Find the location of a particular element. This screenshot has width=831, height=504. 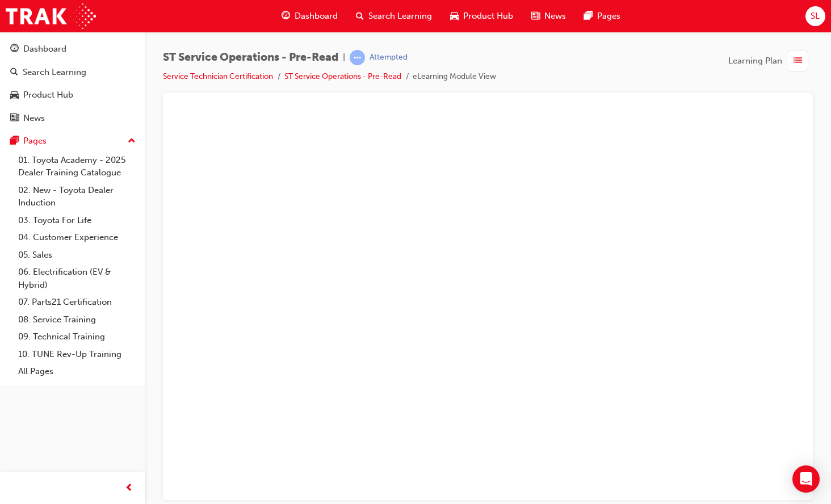

button: DashboardSearch LearningProduct HubNews is located at coordinates (72, 83).